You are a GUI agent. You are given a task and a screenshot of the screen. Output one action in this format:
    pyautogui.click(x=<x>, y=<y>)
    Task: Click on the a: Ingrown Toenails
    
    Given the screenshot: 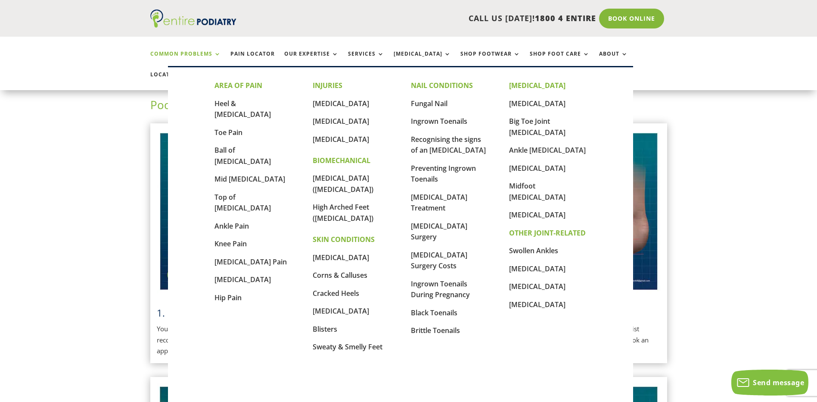 What is the action you would take?
    pyautogui.click(x=439, y=121)
    